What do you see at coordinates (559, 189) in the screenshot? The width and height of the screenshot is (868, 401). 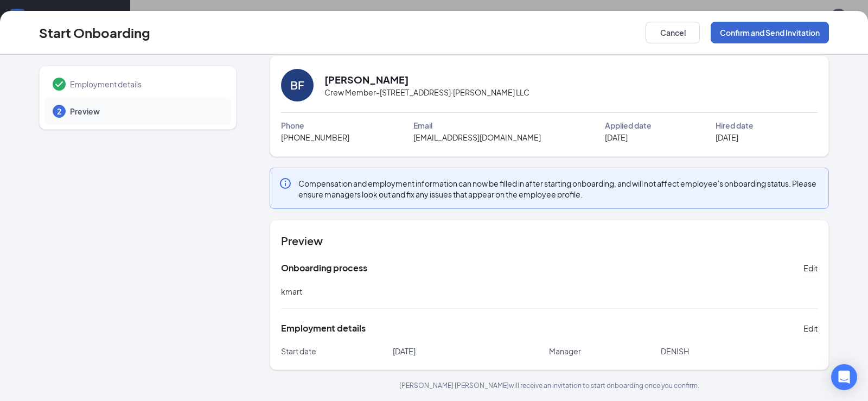 I see `span: Compensation and employment information can now be filled in after starting onboarding, and will ...` at bounding box center [559, 189].